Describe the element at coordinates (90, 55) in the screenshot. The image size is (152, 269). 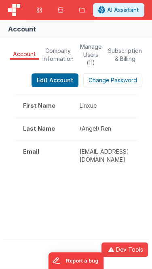
I see `span: Manage Users (11)` at that location.